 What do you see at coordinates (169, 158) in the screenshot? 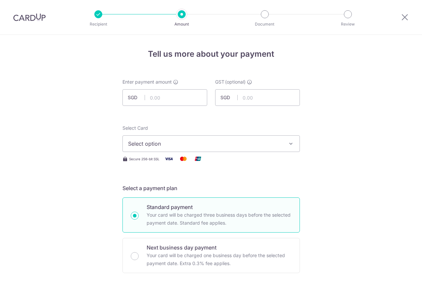
I see `img: Visa` at bounding box center [169, 158].